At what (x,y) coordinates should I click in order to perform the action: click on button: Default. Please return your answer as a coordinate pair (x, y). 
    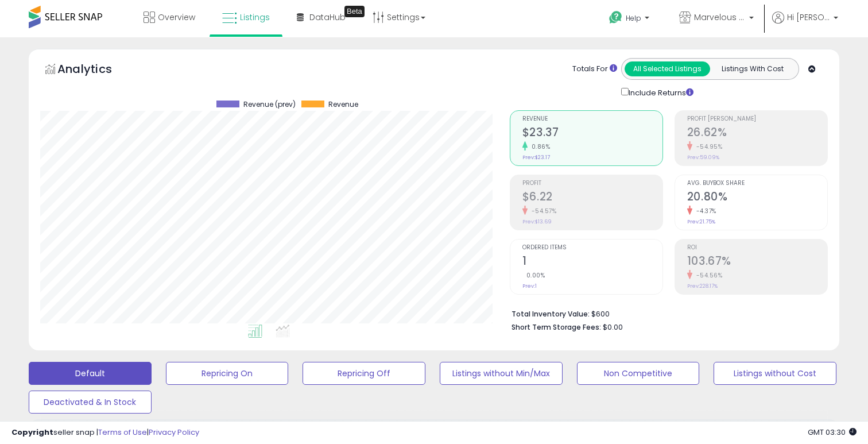
    Looking at the image, I should click on (90, 373).